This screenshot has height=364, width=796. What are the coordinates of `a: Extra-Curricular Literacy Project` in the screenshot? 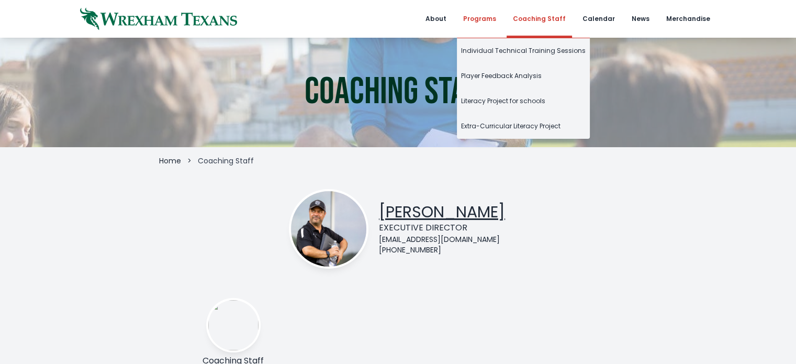 It's located at (524, 126).